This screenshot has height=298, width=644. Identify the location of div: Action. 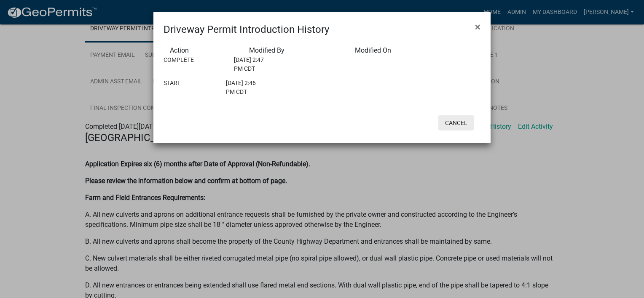
(203, 51).